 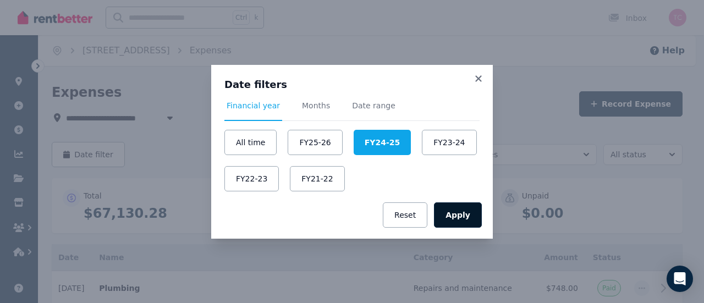 I want to click on div: Open Intercom Messenger, so click(x=680, y=279).